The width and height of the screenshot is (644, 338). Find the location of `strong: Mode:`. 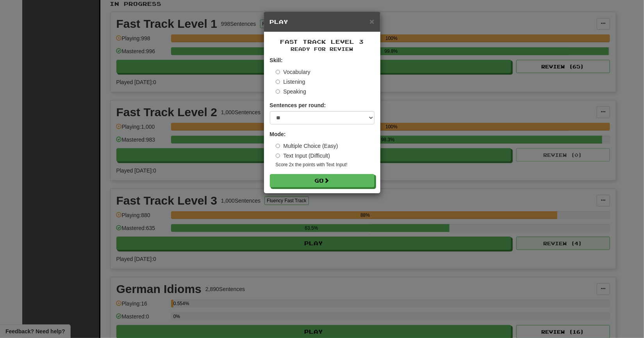

strong: Mode: is located at coordinates (278, 134).